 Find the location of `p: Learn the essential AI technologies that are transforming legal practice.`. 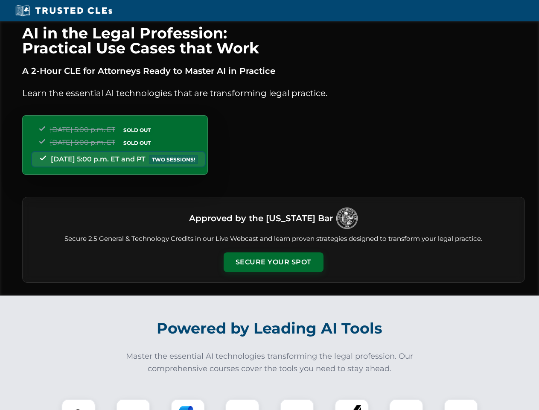

p: Learn the essential AI technologies that are transforming legal practice. is located at coordinates (273, 93).